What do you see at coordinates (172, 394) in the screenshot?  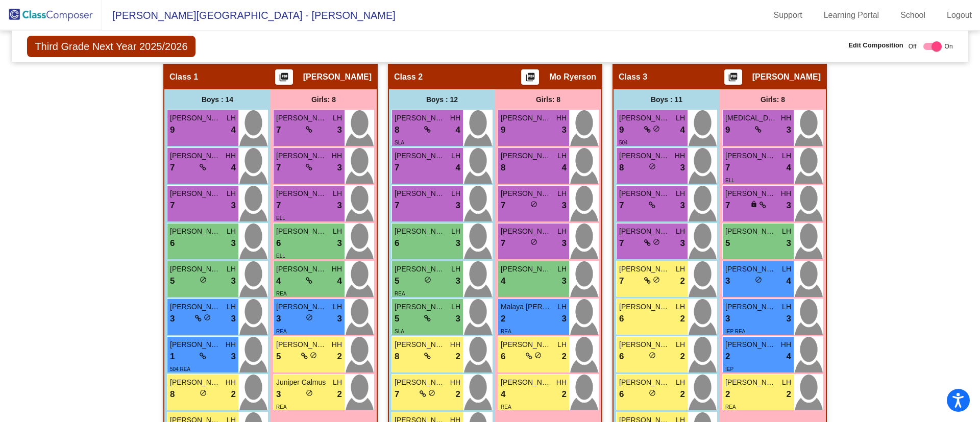 I see `span: 8` at bounding box center [172, 394].